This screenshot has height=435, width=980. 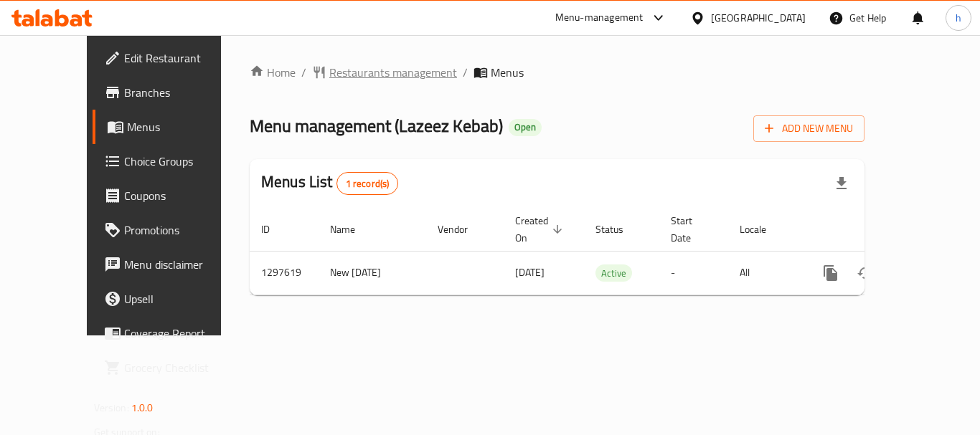 I want to click on h2: Menus List, so click(x=330, y=183).